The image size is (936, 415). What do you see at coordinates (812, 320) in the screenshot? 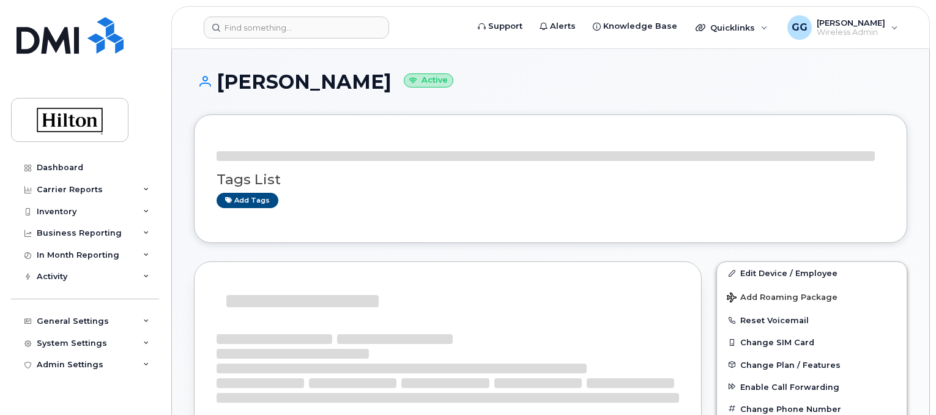
I see `button: Reset Voicemail` at bounding box center [812, 320].